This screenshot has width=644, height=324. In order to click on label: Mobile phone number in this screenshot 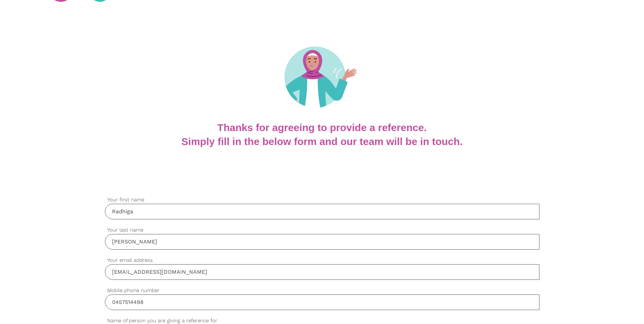, I will do `click(322, 290)`.